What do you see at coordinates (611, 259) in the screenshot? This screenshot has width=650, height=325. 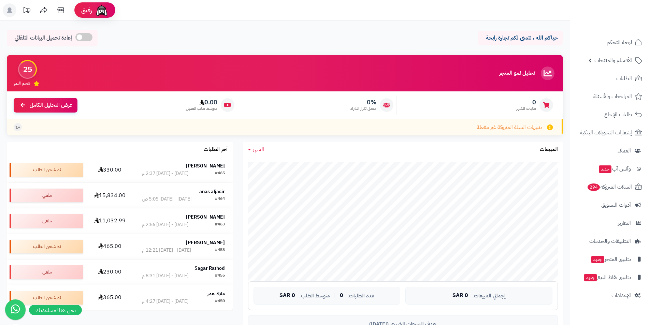 I see `span: تطبيق المتجر` at bounding box center [611, 259].